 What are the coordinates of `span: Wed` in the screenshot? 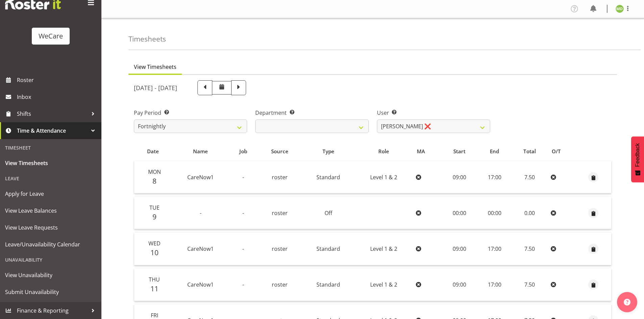 It's located at (155, 243).